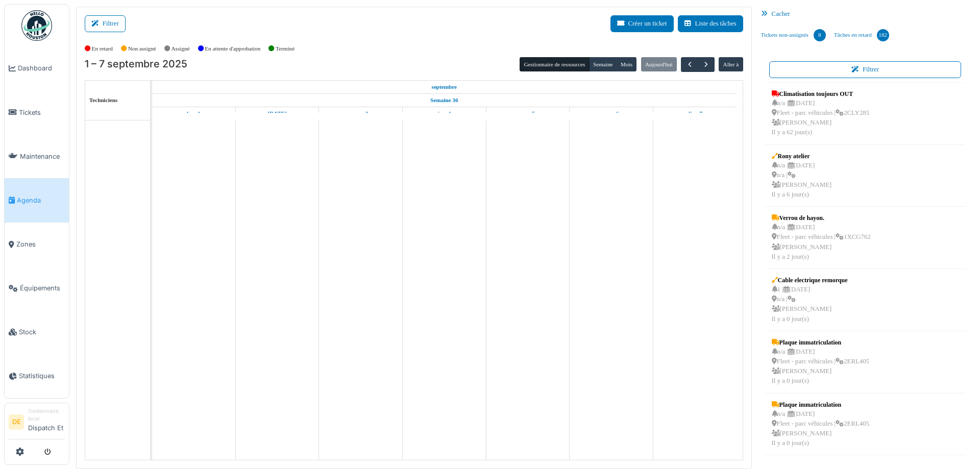  I want to click on a: 4 septembre 2025, so click(444, 114).